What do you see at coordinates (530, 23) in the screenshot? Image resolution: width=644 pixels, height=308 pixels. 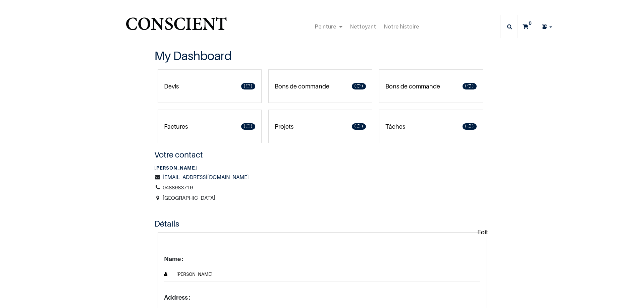 I see `sup: 0` at bounding box center [530, 23].